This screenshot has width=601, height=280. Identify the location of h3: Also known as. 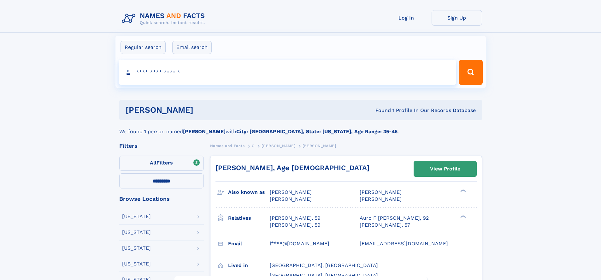
(249, 192).